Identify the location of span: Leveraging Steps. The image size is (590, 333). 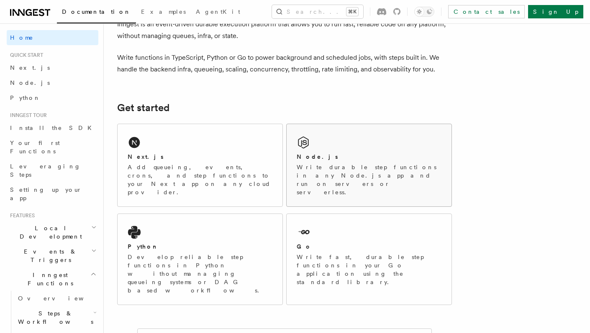
(45, 171).